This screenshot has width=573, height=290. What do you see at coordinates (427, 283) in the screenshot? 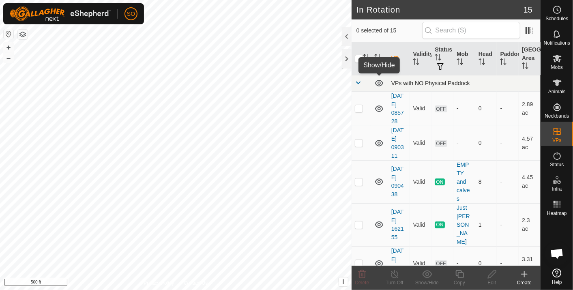
I see `div: Show/Hide` at bounding box center [427, 283].